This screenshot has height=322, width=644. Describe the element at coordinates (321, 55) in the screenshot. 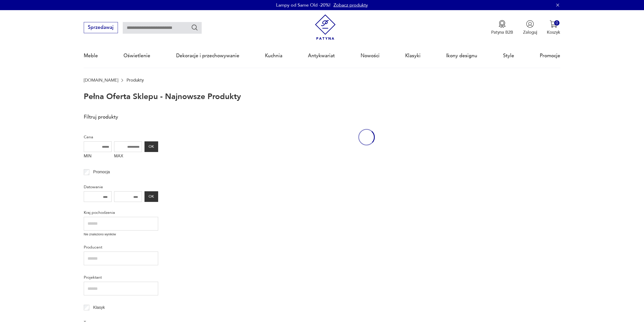

I see `a: Antykwariat` at that location.